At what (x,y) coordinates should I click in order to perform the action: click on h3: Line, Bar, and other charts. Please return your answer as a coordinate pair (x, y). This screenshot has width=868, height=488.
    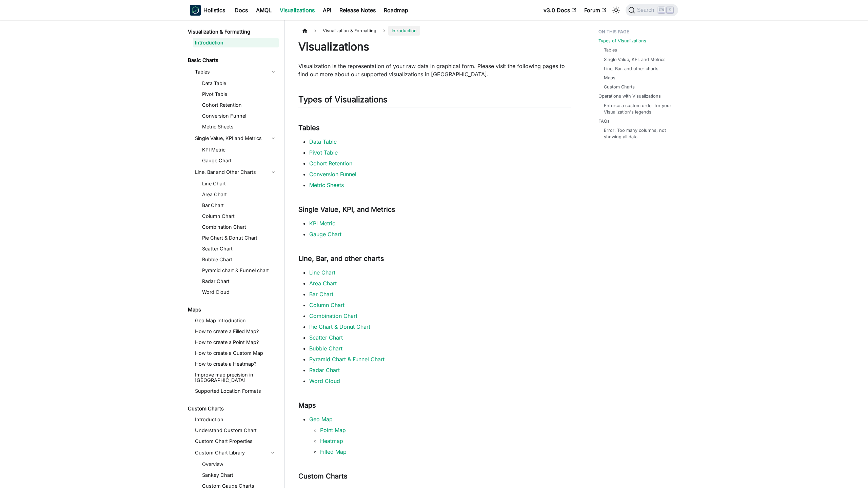
    Looking at the image, I should click on (434, 258).